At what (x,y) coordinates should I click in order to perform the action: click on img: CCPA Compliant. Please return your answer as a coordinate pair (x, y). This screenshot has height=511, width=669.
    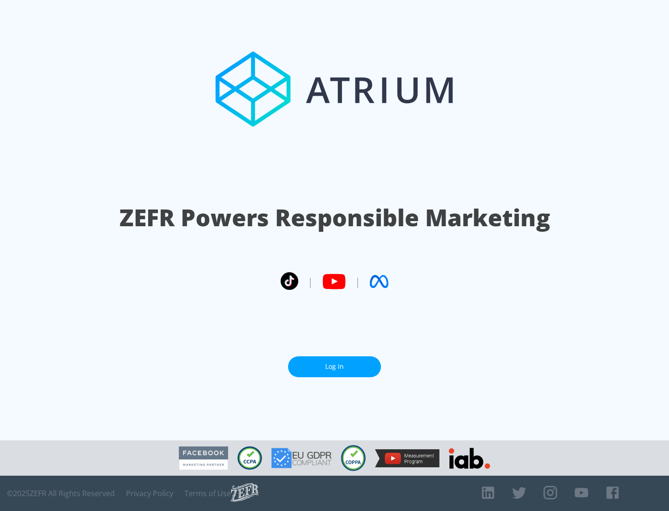
    Looking at the image, I should click on (250, 458).